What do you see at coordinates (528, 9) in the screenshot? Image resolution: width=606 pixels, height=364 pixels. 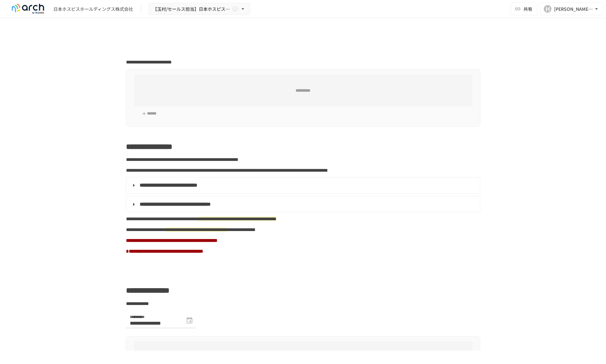 I see `span: 共有` at bounding box center [528, 9].